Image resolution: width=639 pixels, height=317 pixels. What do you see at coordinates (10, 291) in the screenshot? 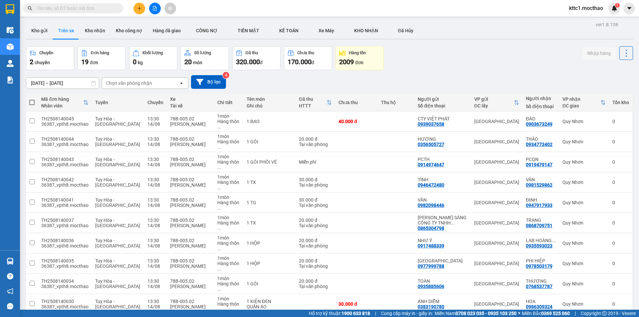
I see `span: notification` at bounding box center [10, 291].